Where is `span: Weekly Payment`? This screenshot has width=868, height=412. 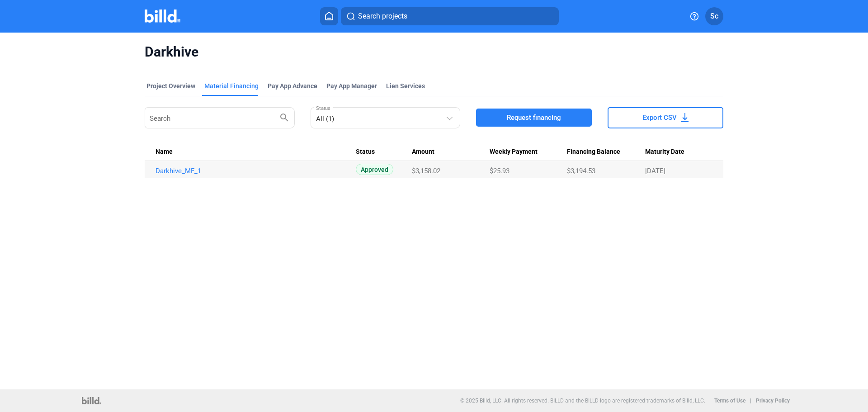 span: Weekly Payment is located at coordinates (513, 152).